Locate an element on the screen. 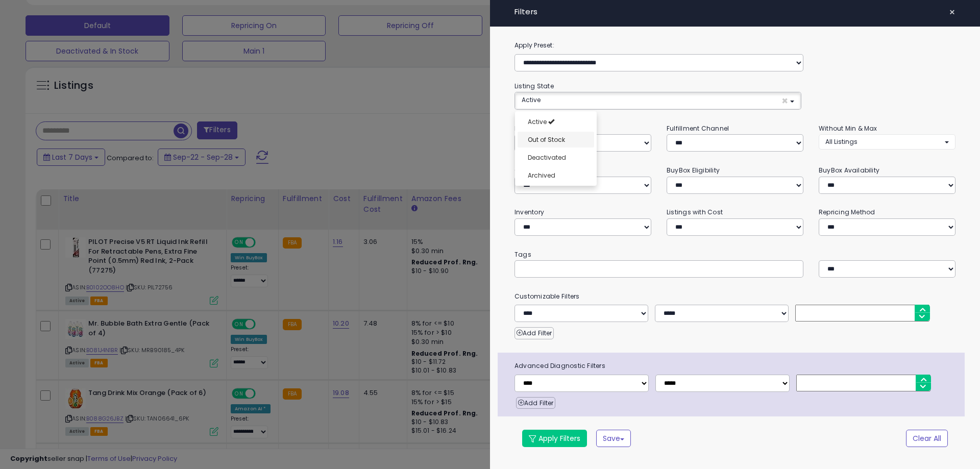  small: Listing State is located at coordinates (534, 86).